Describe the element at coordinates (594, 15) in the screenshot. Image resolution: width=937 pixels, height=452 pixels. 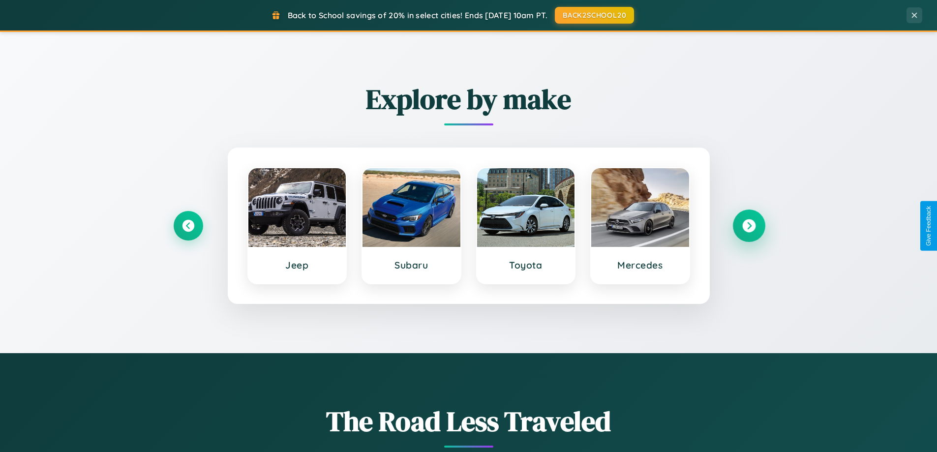
I see `button: BACK2SCHOOL20` at that location.